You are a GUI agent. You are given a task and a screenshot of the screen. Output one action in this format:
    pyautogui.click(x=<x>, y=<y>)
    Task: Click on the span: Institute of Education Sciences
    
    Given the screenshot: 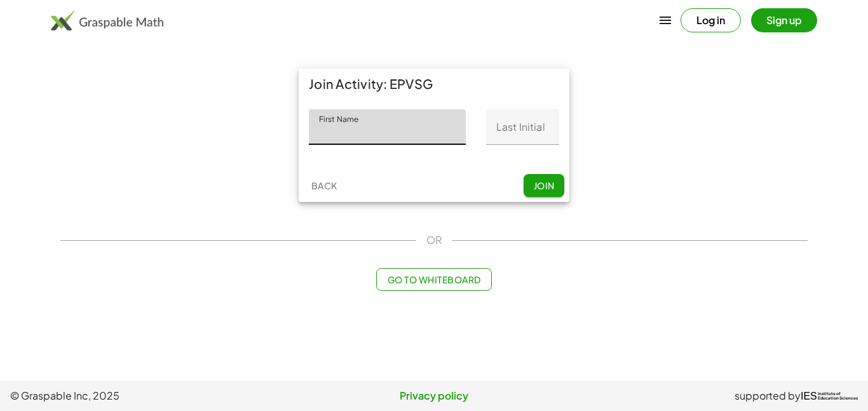 What is the action you would take?
    pyautogui.click(x=837, y=397)
    